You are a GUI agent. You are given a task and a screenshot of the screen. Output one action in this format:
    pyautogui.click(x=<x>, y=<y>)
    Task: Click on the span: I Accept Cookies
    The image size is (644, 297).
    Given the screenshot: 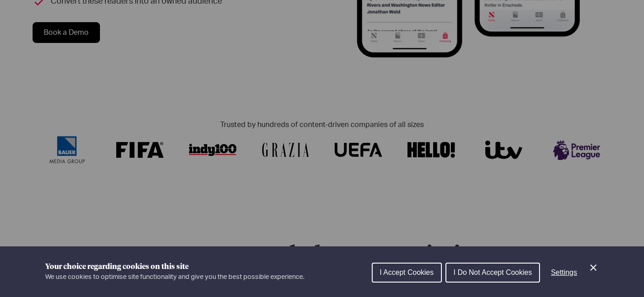 What is the action you would take?
    pyautogui.click(x=407, y=272)
    